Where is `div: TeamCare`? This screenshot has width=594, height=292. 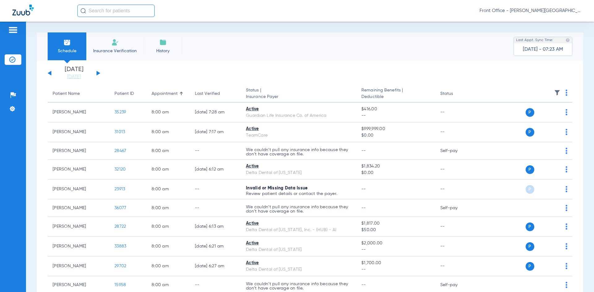 div: TeamCare is located at coordinates (298, 135).